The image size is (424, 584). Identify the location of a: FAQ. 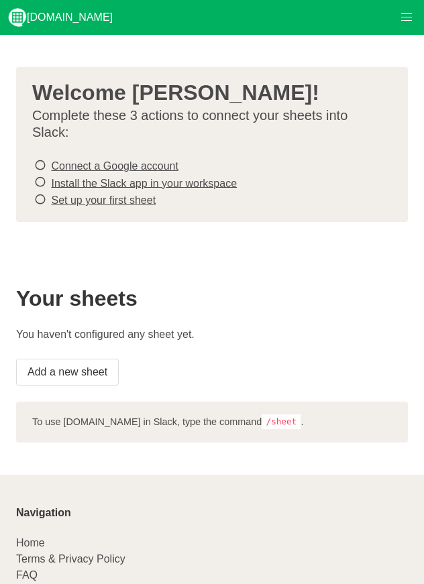
(27, 575).